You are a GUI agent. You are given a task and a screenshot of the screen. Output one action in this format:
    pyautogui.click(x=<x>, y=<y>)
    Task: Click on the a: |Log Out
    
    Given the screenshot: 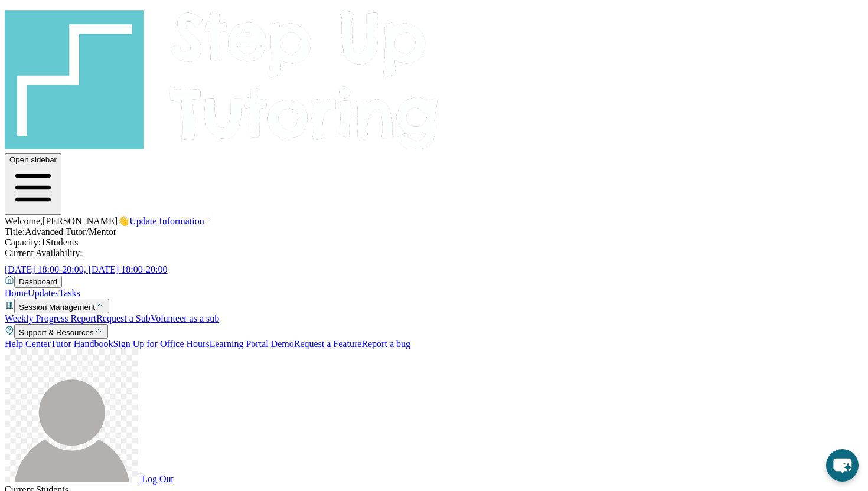 What is the action you would take?
    pyautogui.click(x=90, y=478)
    